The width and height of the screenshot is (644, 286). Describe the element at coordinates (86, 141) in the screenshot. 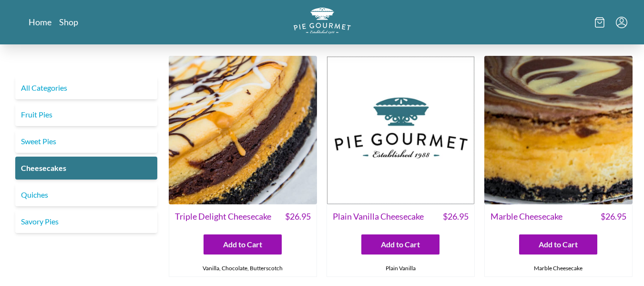

I see `a: Sweet Pies` at that location.